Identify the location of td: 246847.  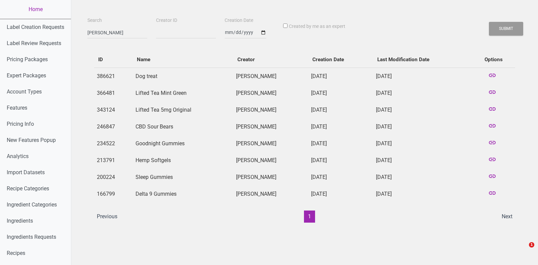
(113, 127).